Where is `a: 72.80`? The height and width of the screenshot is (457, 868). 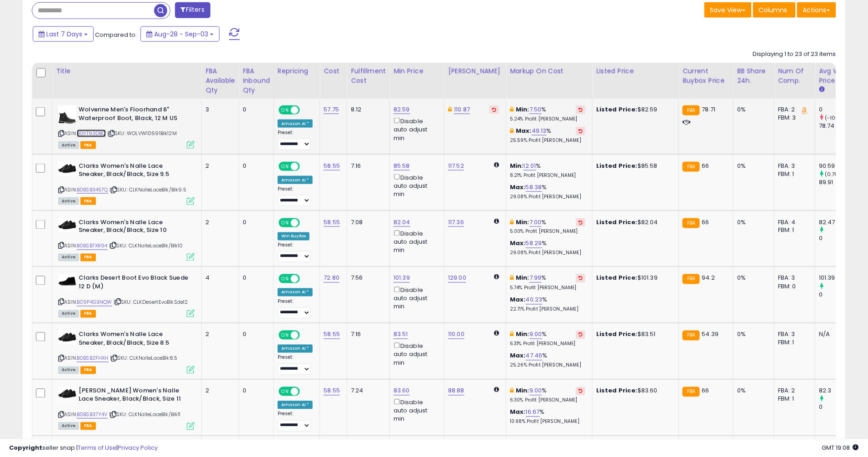 a: 72.80 is located at coordinates (331, 278).